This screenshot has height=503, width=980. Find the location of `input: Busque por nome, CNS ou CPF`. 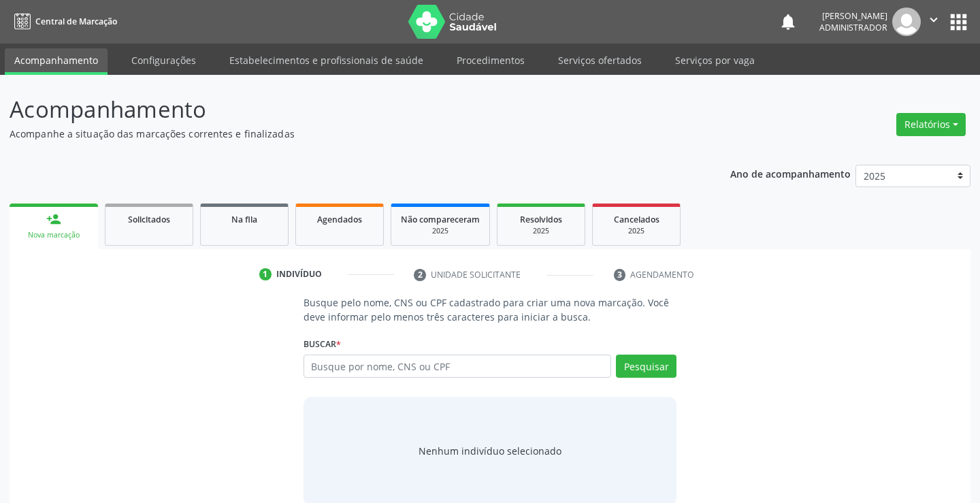

input: Busque por nome, CNS ou CPF is located at coordinates (457, 366).